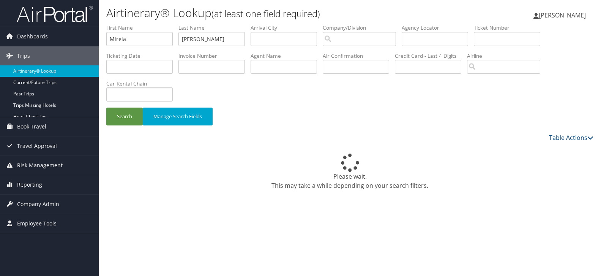  What do you see at coordinates (215, 56) in the screenshot?
I see `label: Invoice Number` at bounding box center [215, 56].